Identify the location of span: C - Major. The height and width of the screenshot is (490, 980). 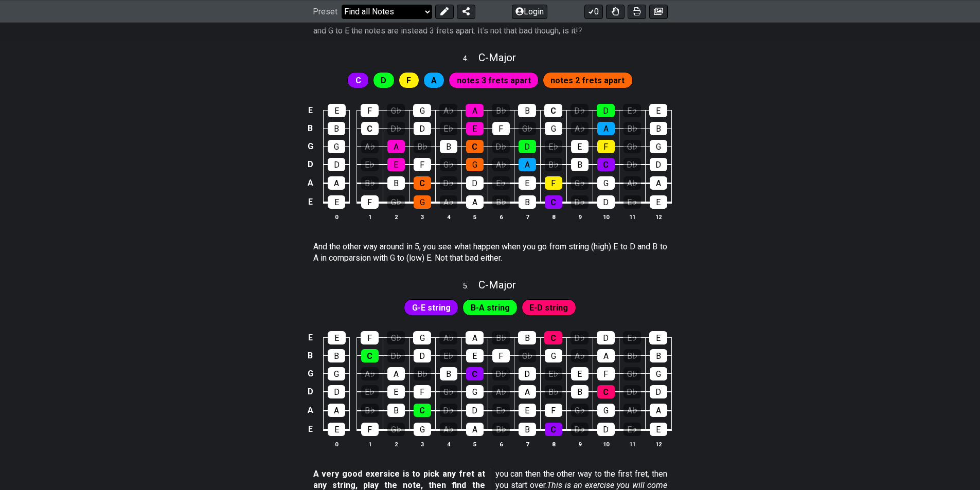
(497, 285).